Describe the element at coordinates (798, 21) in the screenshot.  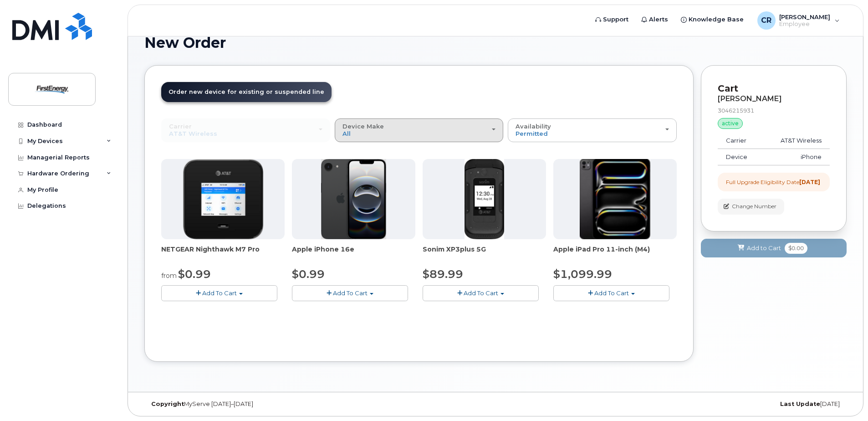
I see `div: Collins, Randy W` at that location.